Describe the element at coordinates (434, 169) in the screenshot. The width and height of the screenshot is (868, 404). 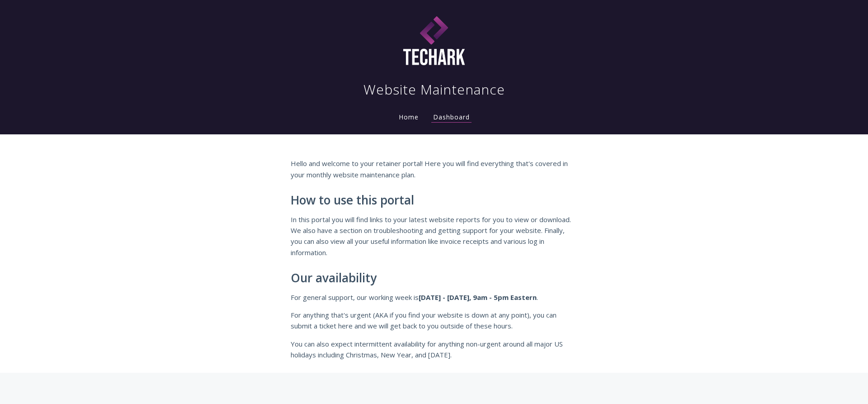
I see `p: Hello and welcome to your retainer portal! Here you will find everything that's covered in your m...` at that location.